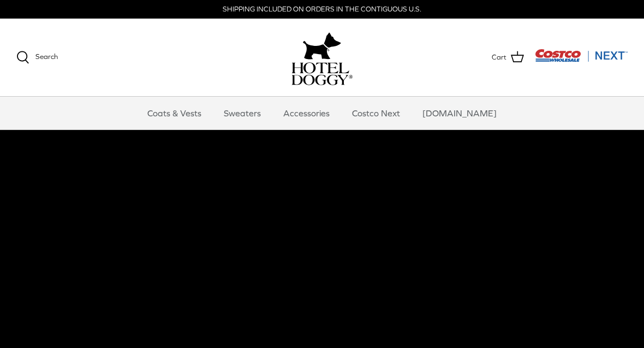  I want to click on a: Search, so click(37, 58).